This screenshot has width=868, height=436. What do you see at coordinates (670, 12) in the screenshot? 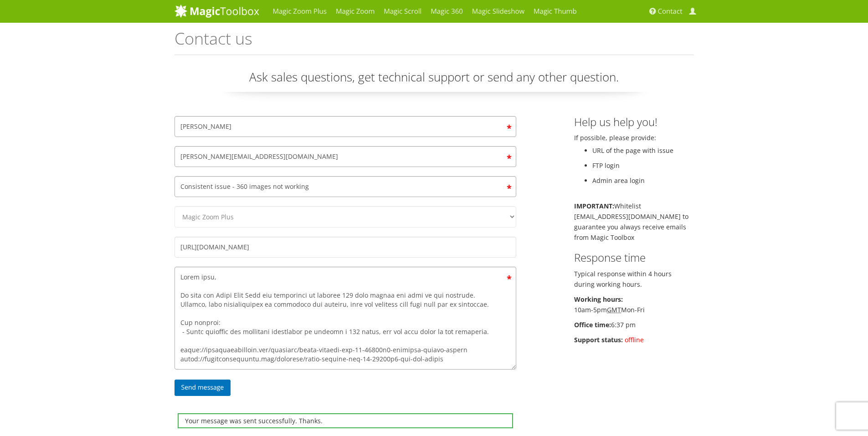
I see `span: Contact` at bounding box center [670, 12].